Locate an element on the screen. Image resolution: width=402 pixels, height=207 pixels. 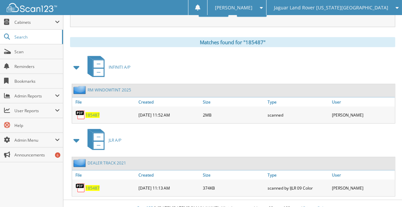
span: INFINITI A/P is located at coordinates (119, 67).